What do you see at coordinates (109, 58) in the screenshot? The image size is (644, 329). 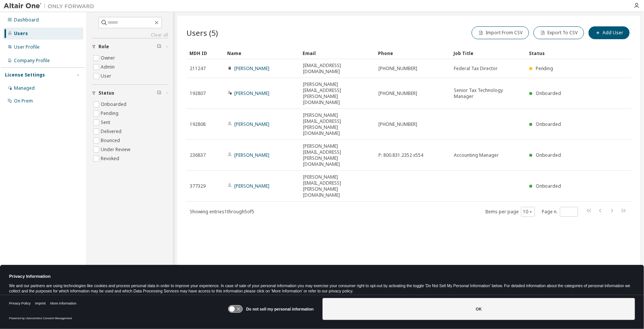 I see `label: Owner` at bounding box center [109, 58].